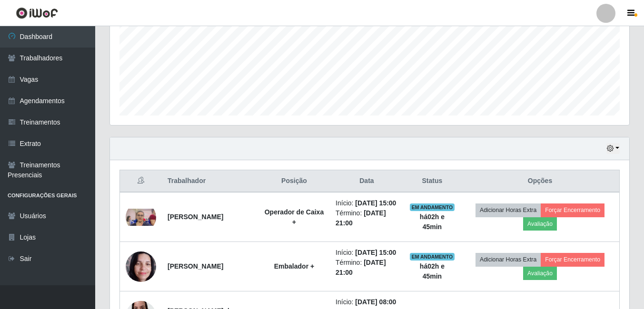 Image resolution: width=644 pixels, height=309 pixels. I want to click on strong: Operador de Caixa +, so click(294, 217).